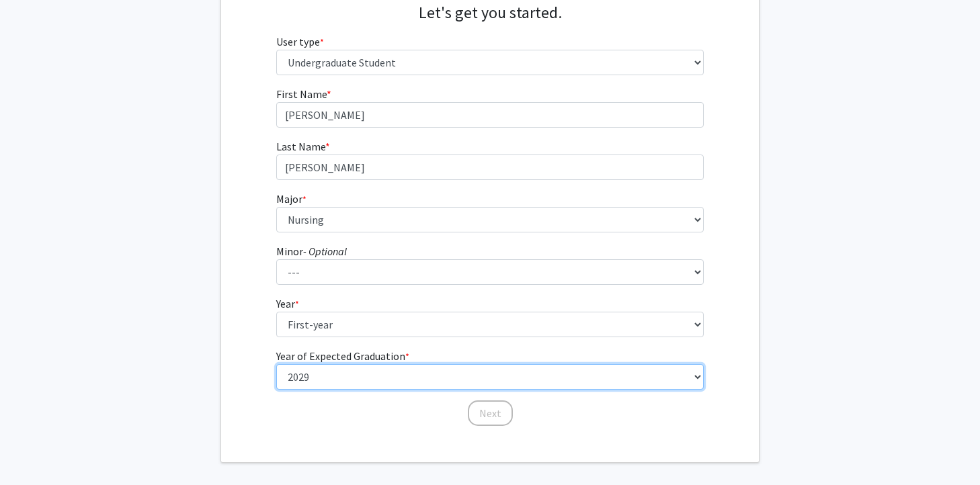  Describe the element at coordinates (288, 304) in the screenshot. I see `label: Year` at that location.